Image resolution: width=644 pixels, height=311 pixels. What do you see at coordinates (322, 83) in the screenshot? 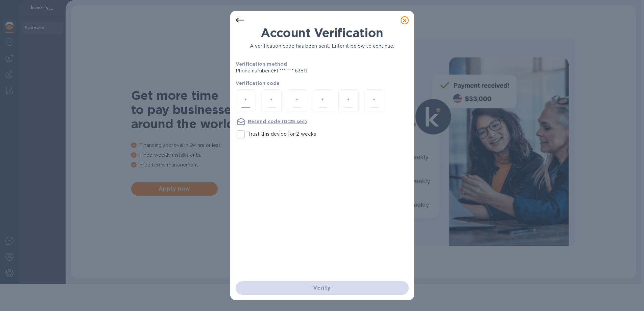
I see `p: Verification code` at bounding box center [322, 83].